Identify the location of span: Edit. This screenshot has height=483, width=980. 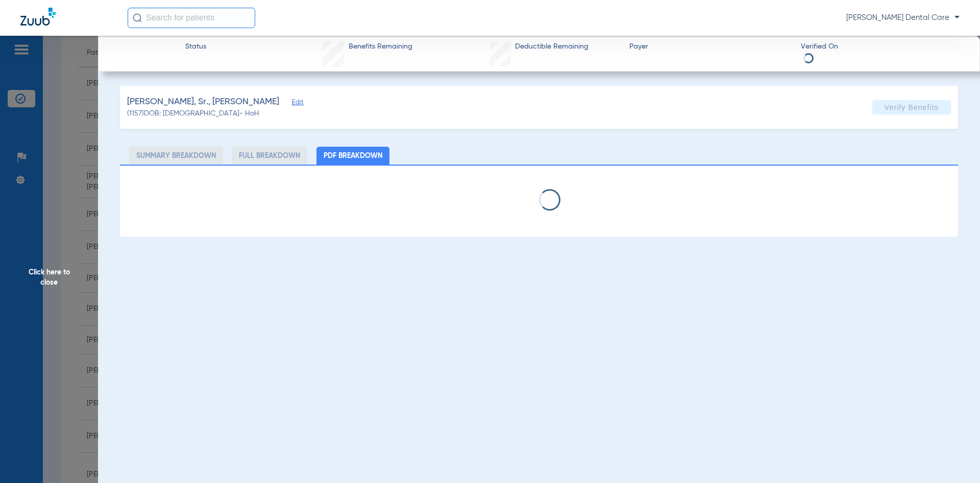
(297, 103).